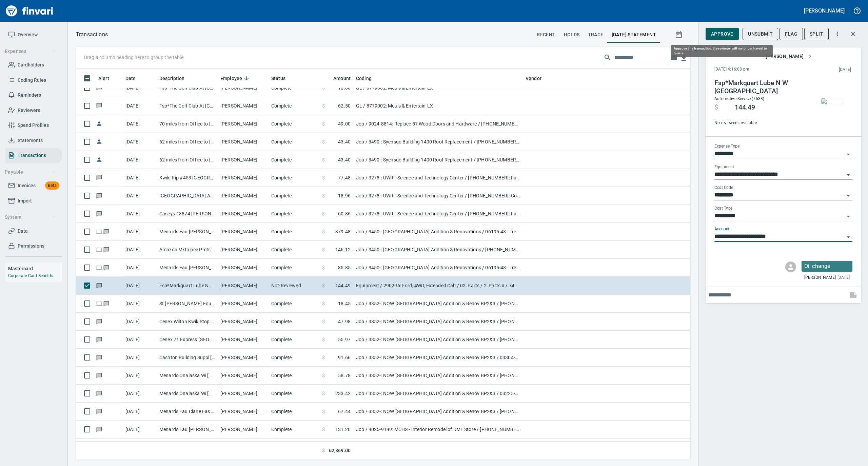 The image size is (868, 466). Describe the element at coordinates (28, 35) in the screenshot. I see `span: Overview` at that location.